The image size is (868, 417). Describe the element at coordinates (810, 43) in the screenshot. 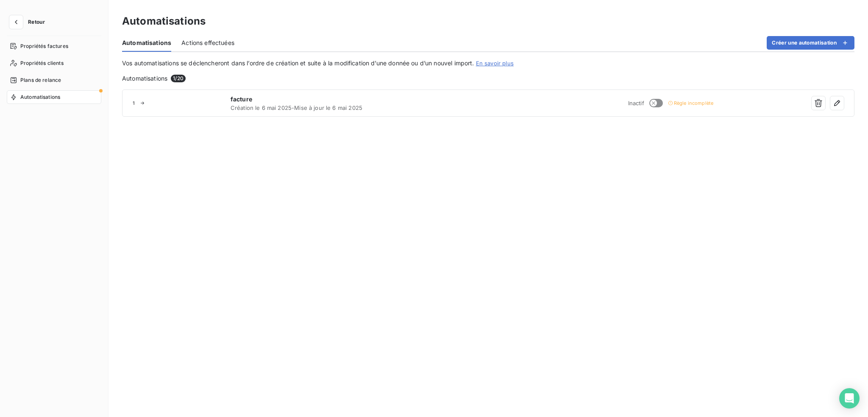

I see `button: Créer une automatisation` at that location.